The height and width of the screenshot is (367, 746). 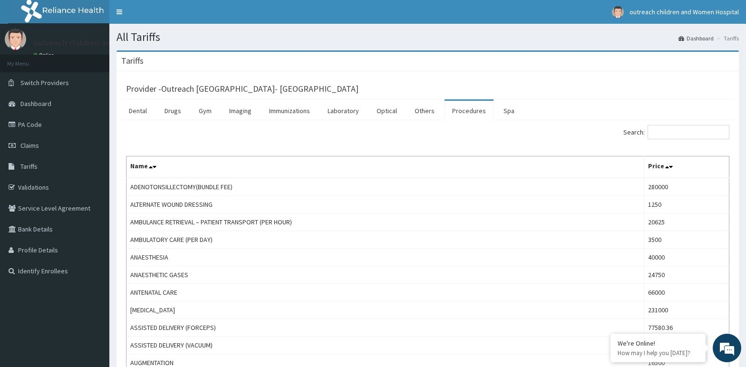 I want to click on td: ANAESTHESIA, so click(x=385, y=257).